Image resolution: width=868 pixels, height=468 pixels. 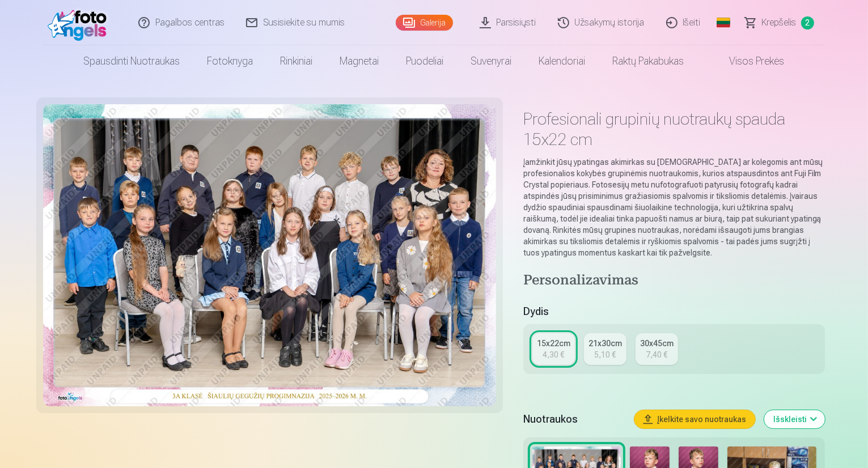 I want to click on a: Rinkiniai, so click(x=297, y=61).